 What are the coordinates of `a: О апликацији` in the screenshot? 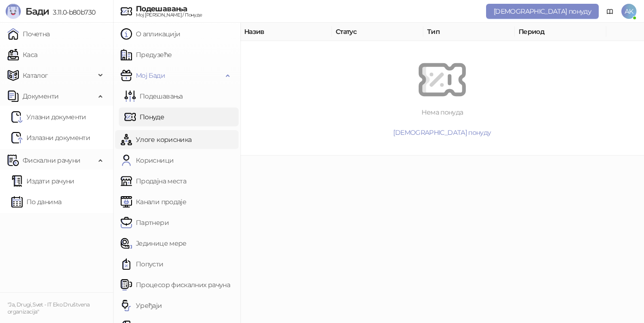 It's located at (151, 34).